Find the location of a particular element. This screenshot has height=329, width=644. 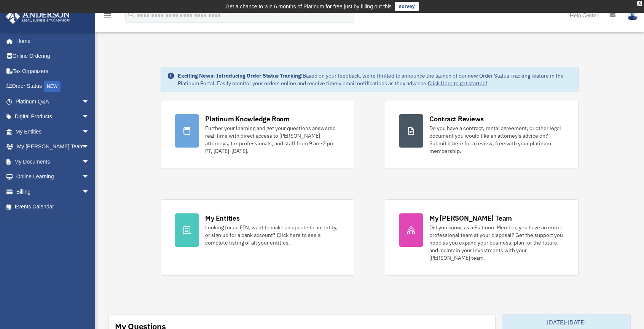

a: Billingarrow_drop_down is located at coordinates (53, 192).